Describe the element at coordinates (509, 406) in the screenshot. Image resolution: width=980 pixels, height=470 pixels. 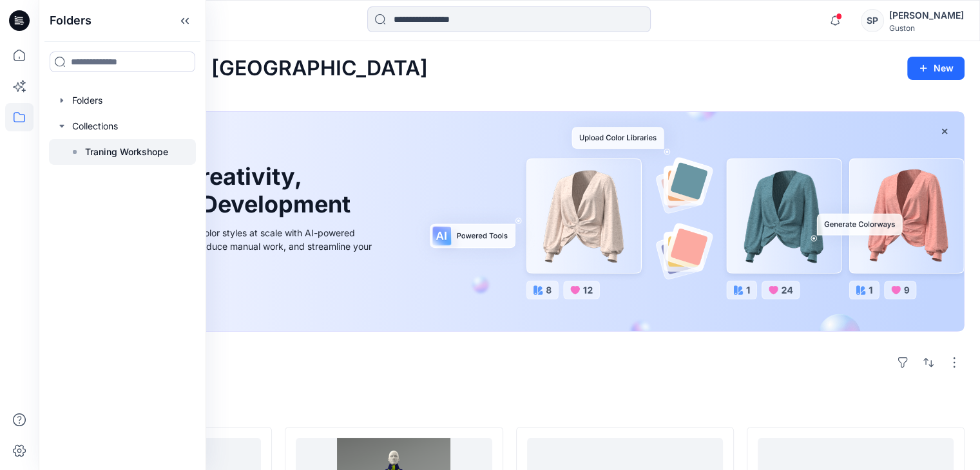
I see `h4: Styles` at that location.